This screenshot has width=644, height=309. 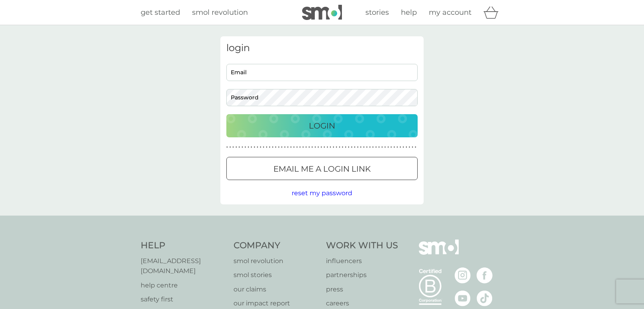 What do you see at coordinates (362, 289) in the screenshot?
I see `p: press` at bounding box center [362, 289].